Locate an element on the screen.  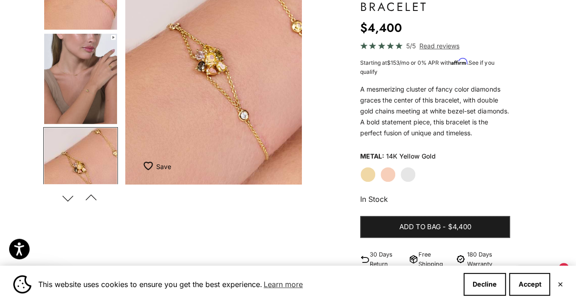
span: Affirm is located at coordinates (459, 61).